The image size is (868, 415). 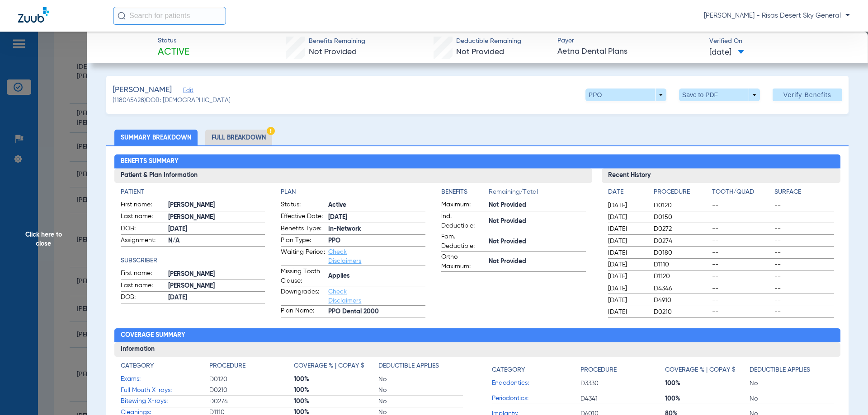 What do you see at coordinates (681, 289) in the screenshot?
I see `span: D4346` at bounding box center [681, 289].